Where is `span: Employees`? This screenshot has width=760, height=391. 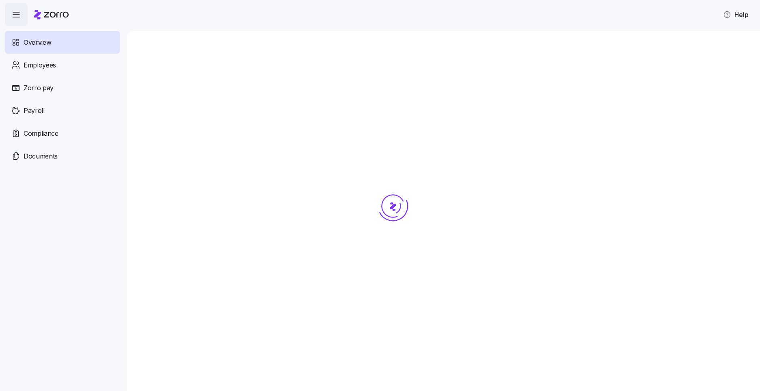
span: Employees is located at coordinates (40, 65).